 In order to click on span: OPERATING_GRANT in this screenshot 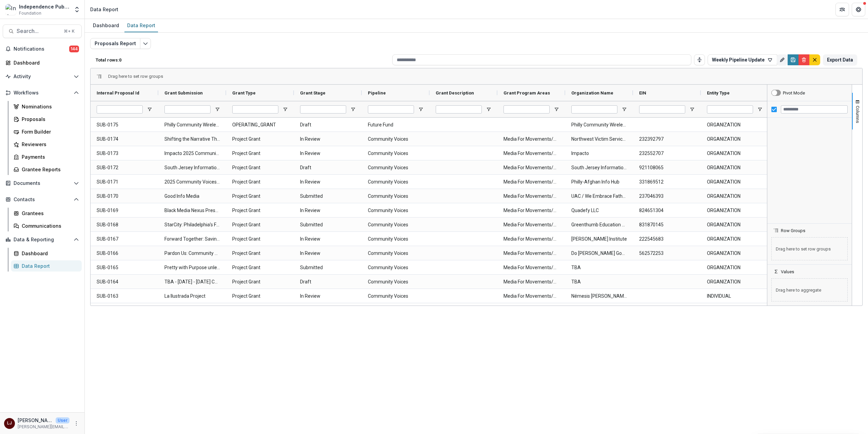, I will do `click(260, 124)`.